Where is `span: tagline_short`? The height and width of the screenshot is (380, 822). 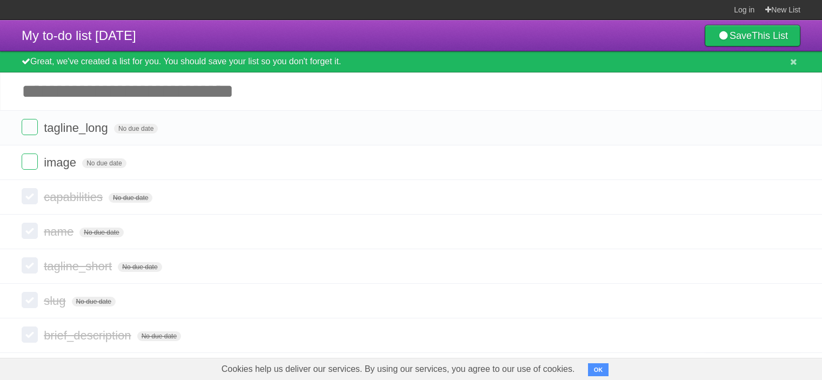 span: tagline_short is located at coordinates (79, 266).